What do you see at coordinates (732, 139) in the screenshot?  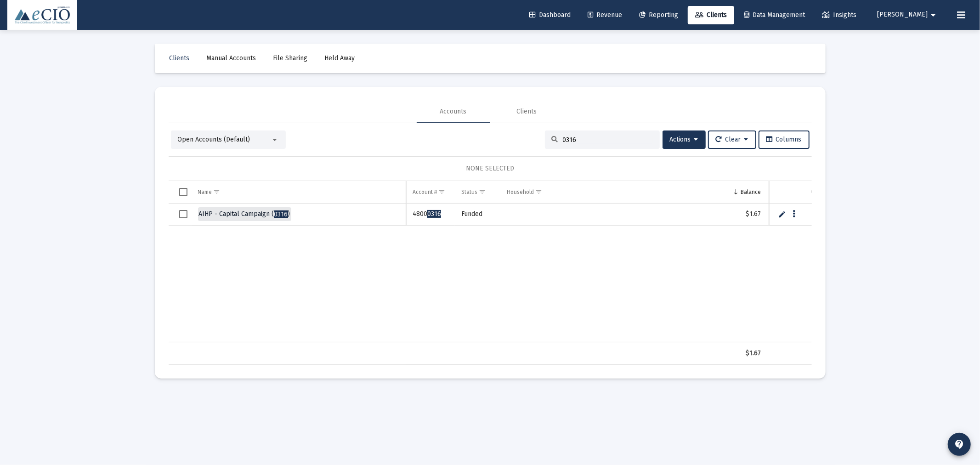 I see `span: Clear` at bounding box center [732, 139].